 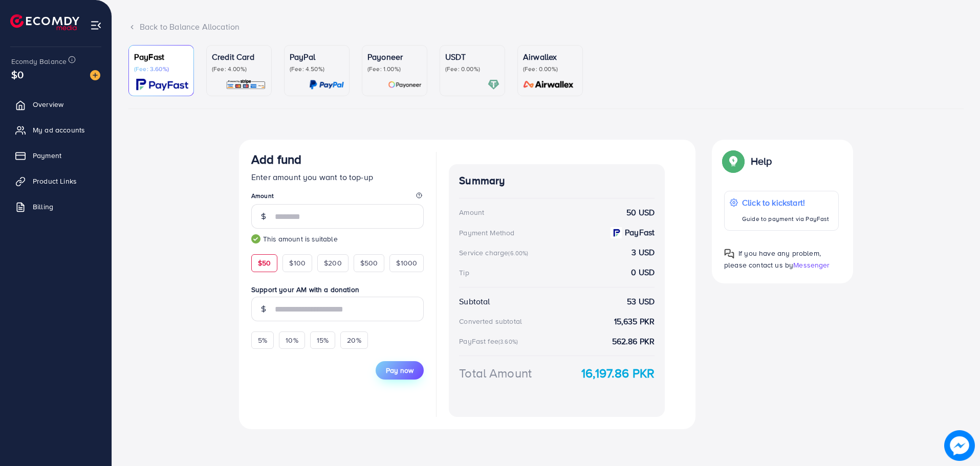 What do you see at coordinates (407, 263) in the screenshot?
I see `span: $1000` at bounding box center [407, 263].